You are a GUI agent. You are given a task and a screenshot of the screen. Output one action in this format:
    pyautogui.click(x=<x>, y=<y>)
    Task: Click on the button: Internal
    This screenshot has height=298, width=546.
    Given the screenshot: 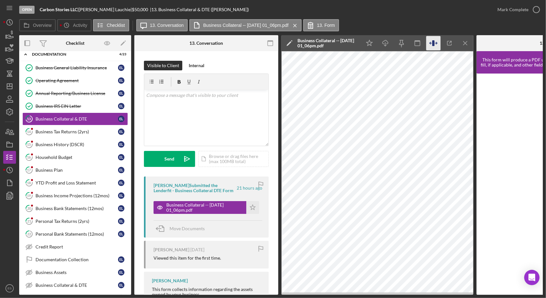 What is the action you would take?
    pyautogui.click(x=196, y=66)
    